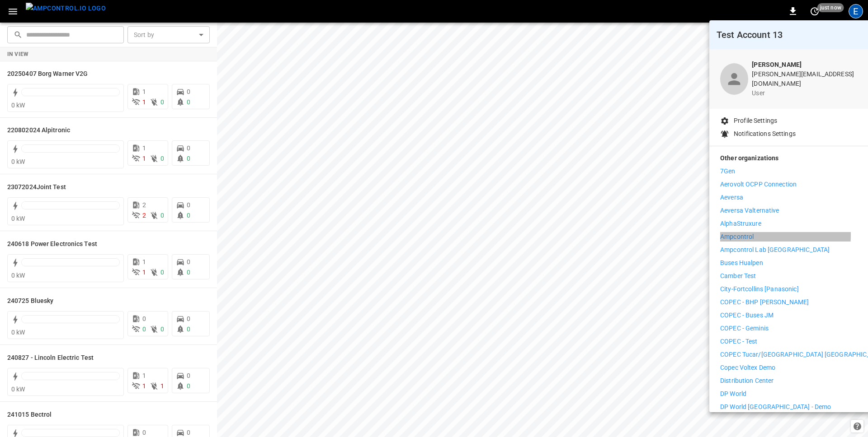 The width and height of the screenshot is (868, 437). Describe the element at coordinates (739, 342) in the screenshot. I see `p: COPEC - Test` at that location.